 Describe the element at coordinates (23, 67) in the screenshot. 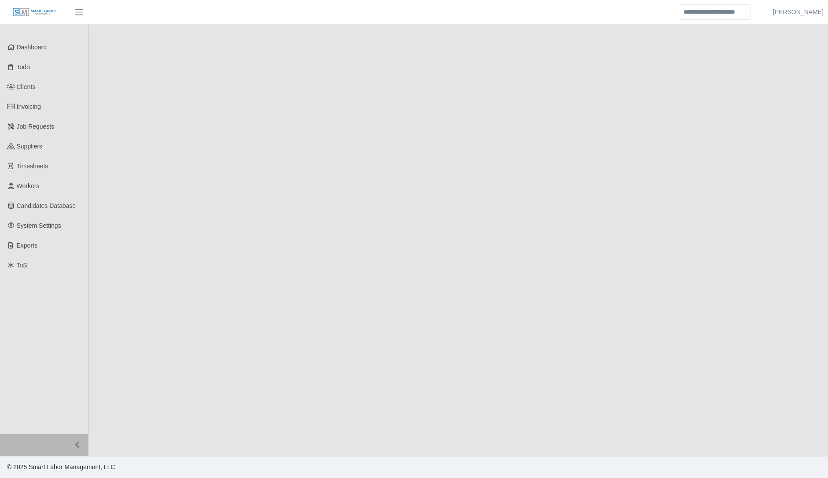

I see `span: Todo` at that location.